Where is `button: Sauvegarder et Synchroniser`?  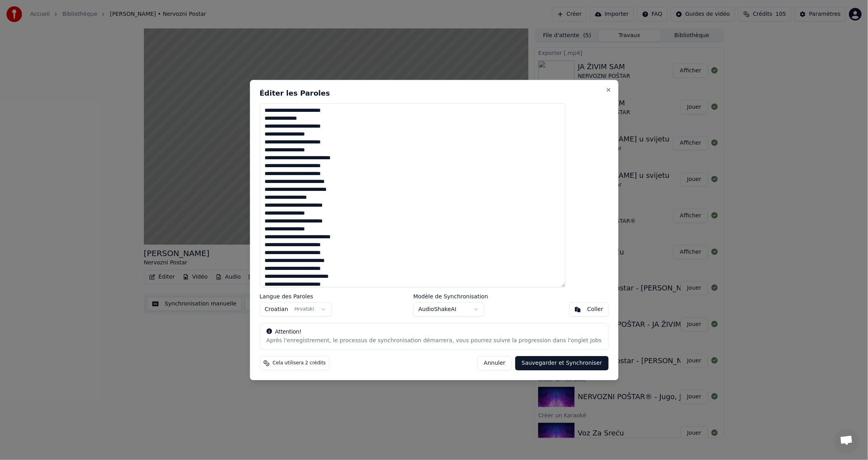 button: Sauvegarder et Synchroniser is located at coordinates (562, 363).